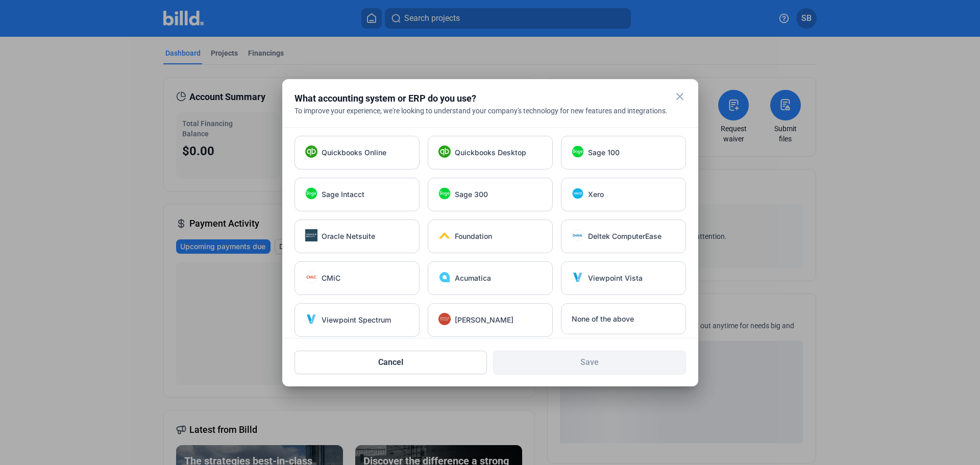 This screenshot has height=465, width=980. I want to click on span: CMiC, so click(331, 278).